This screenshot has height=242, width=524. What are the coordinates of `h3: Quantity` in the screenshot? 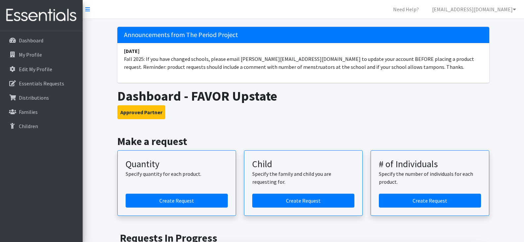 It's located at (177, 164).